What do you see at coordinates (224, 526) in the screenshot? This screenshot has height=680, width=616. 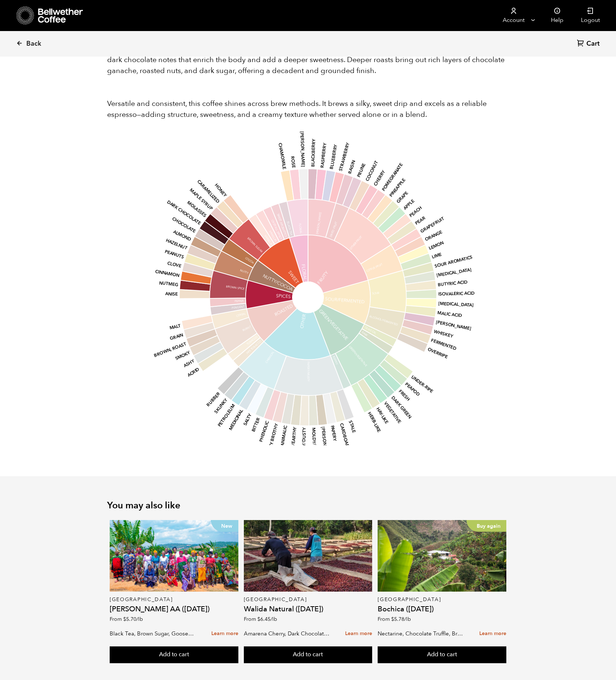 I see `p: New` at bounding box center [224, 526].